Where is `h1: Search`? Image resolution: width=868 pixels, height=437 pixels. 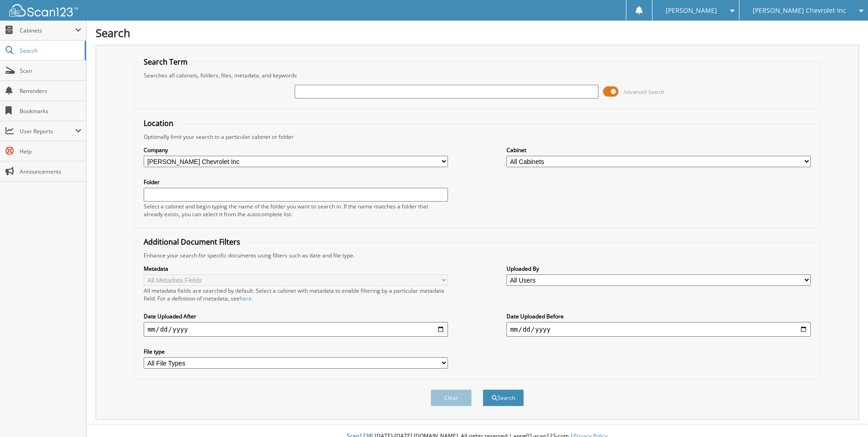
h1: Search is located at coordinates (477, 32).